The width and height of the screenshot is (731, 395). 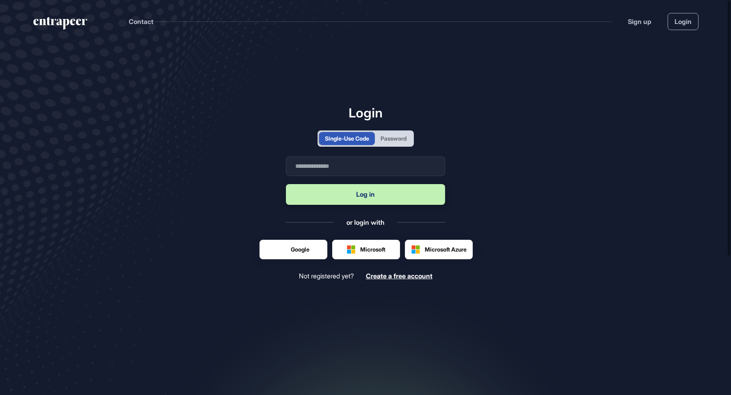 I want to click on div: Password, so click(x=394, y=138).